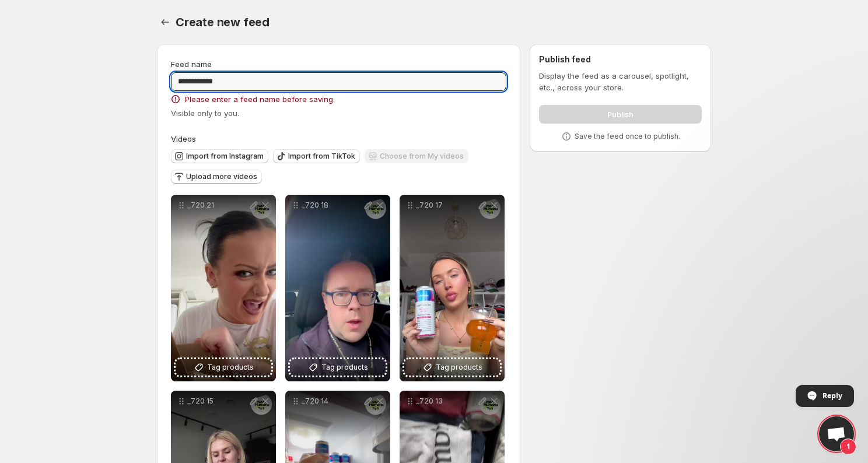 The height and width of the screenshot is (463, 868). What do you see at coordinates (218, 401) in the screenshot?
I see `p: _720 15` at bounding box center [218, 401].